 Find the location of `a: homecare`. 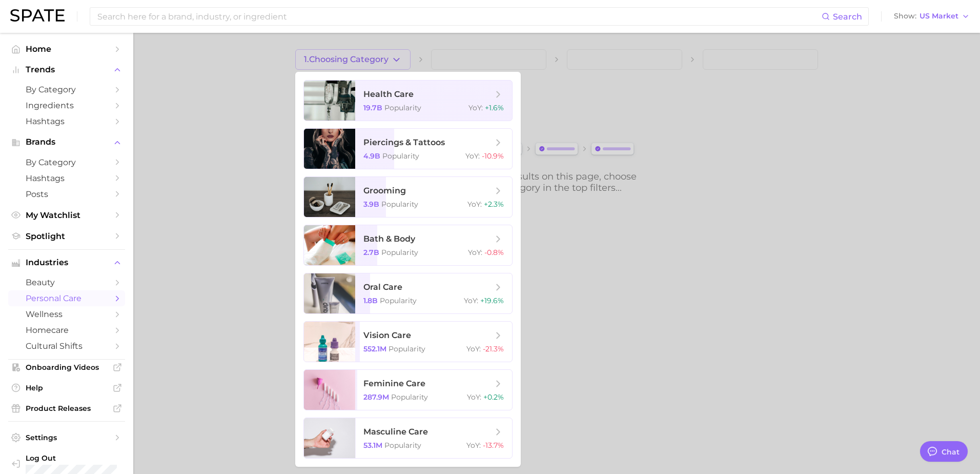

a: homecare is located at coordinates (67, 329).